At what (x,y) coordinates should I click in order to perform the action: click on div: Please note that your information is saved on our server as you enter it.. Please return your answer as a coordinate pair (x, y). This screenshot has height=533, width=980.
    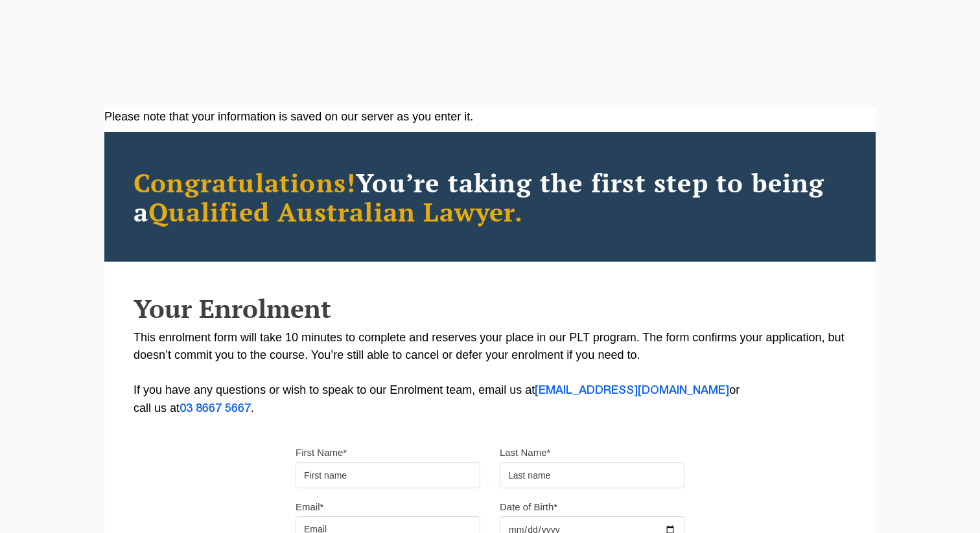
    Looking at the image, I should click on (490, 116).